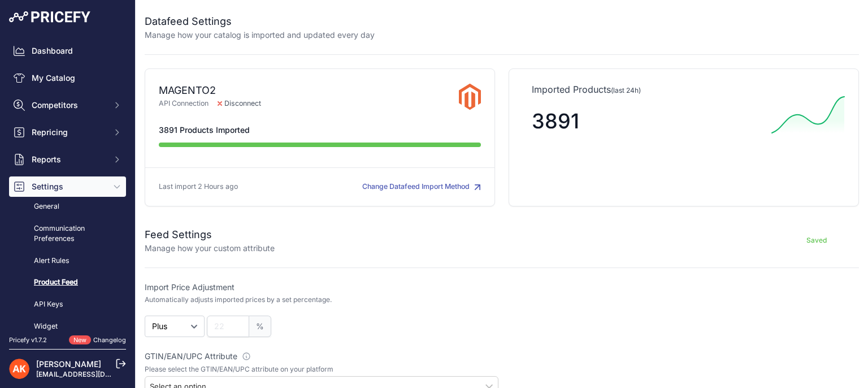 This screenshot has width=868, height=388. I want to click on button: Settings, so click(67, 187).